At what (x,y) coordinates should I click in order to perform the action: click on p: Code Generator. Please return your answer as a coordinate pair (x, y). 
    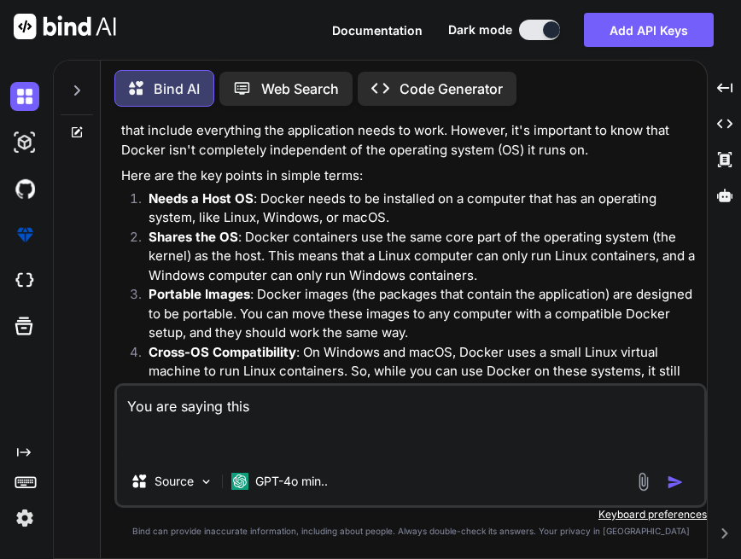
    Looking at the image, I should click on (451, 89).